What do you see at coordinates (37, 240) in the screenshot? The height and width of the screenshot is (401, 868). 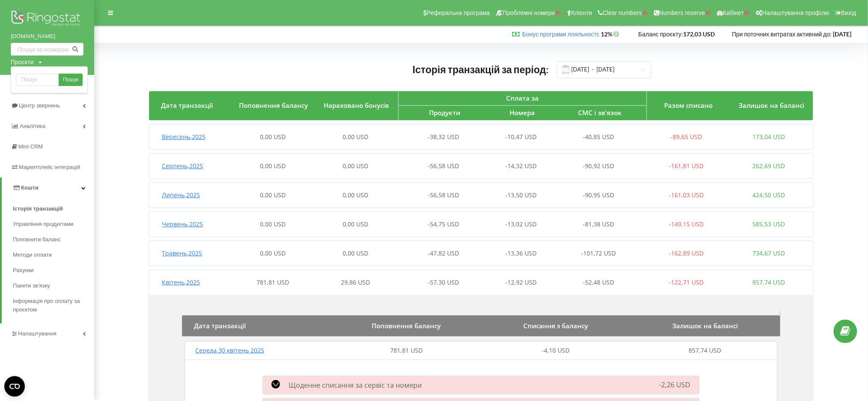 I see `span: Поповнити баланс` at bounding box center [37, 240].